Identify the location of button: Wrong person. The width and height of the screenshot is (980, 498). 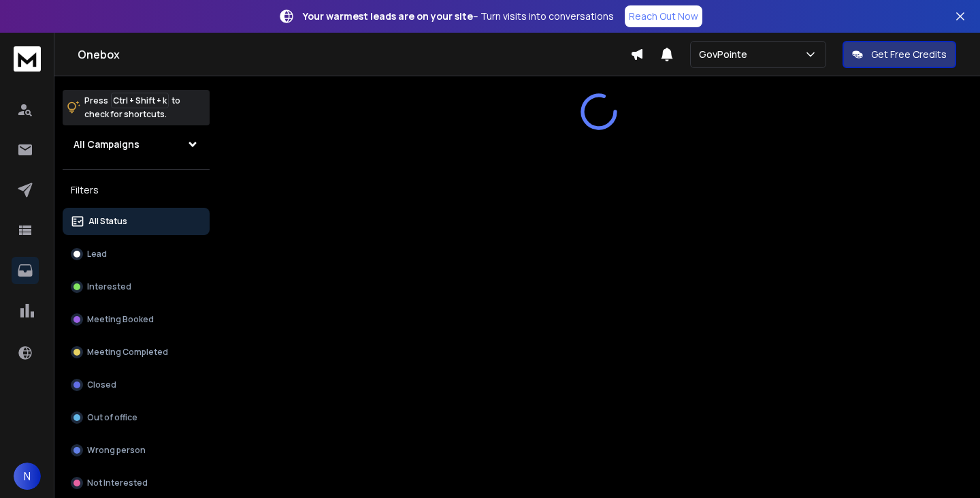
(136, 450).